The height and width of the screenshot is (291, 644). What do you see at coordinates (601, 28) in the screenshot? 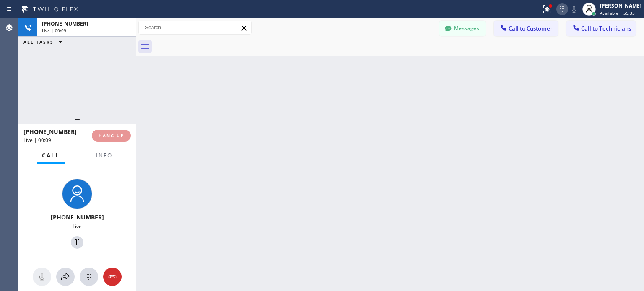
I see `button: Call to Technicians` at bounding box center [601, 28].